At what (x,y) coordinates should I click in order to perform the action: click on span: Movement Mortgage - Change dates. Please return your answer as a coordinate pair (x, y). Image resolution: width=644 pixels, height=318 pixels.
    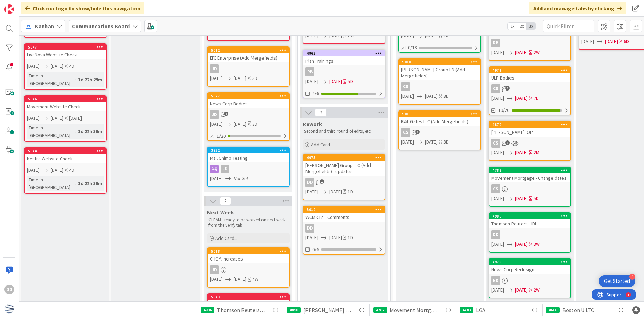
    Looking at the image, I should click on (414, 310).